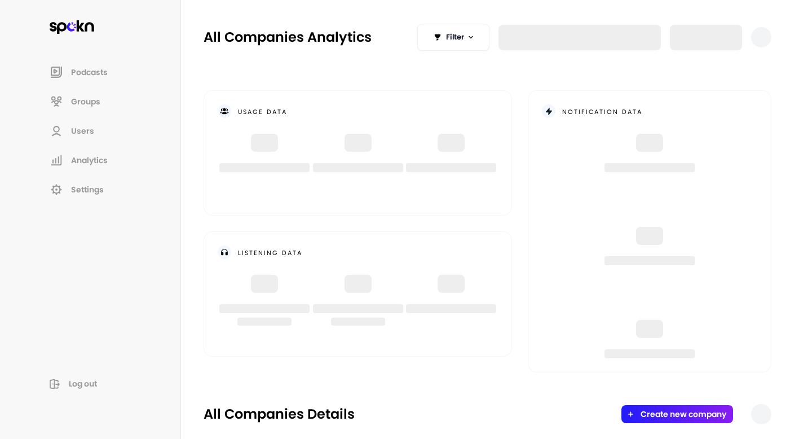 This screenshot has width=812, height=439. What do you see at coordinates (683, 414) in the screenshot?
I see `button: Create new company` at bounding box center [683, 414].